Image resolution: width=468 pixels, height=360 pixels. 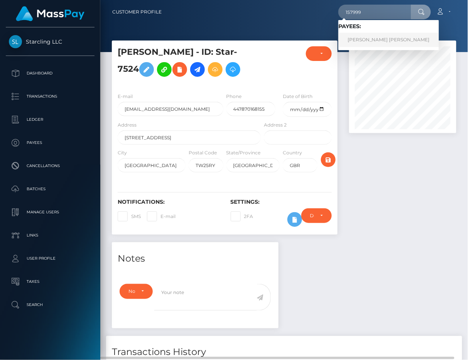 I want to click on a: Dashboard, so click(x=50, y=73).